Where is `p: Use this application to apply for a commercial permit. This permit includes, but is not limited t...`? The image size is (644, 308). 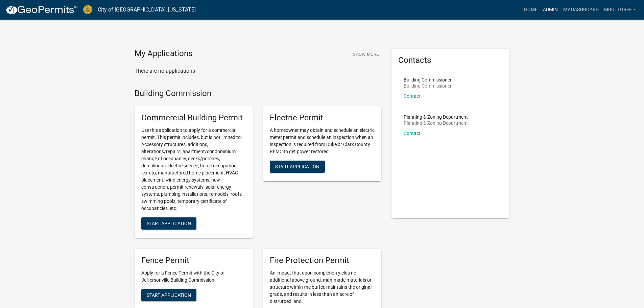
p: Use this application to apply for a commercial permit. This permit includes, but is not limited t... is located at coordinates (194, 169).